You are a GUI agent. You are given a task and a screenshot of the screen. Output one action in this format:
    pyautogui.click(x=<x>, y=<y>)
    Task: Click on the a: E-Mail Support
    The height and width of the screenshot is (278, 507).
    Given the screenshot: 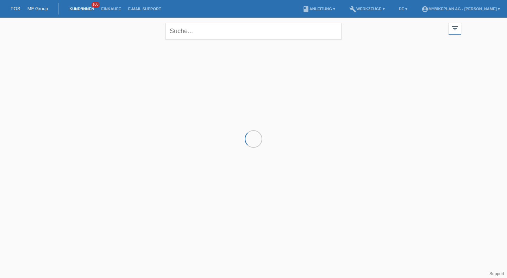 What is the action you would take?
    pyautogui.click(x=145, y=9)
    